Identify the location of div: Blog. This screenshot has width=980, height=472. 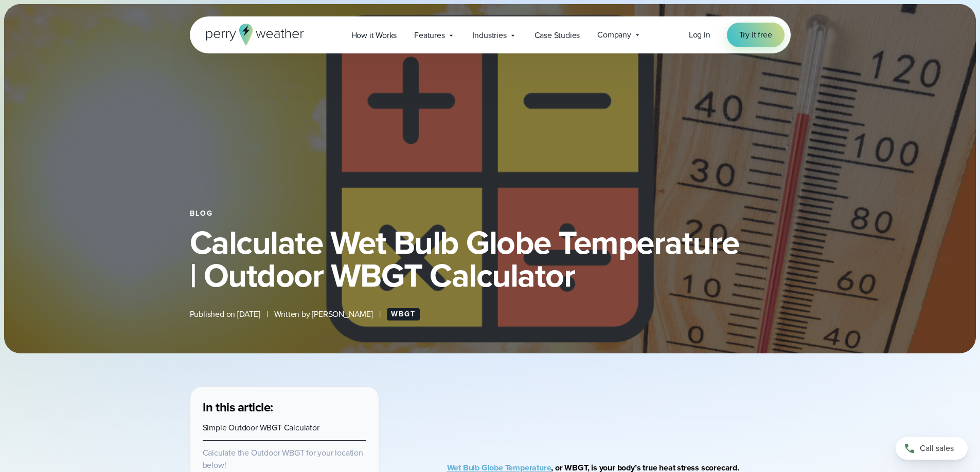
(490, 214).